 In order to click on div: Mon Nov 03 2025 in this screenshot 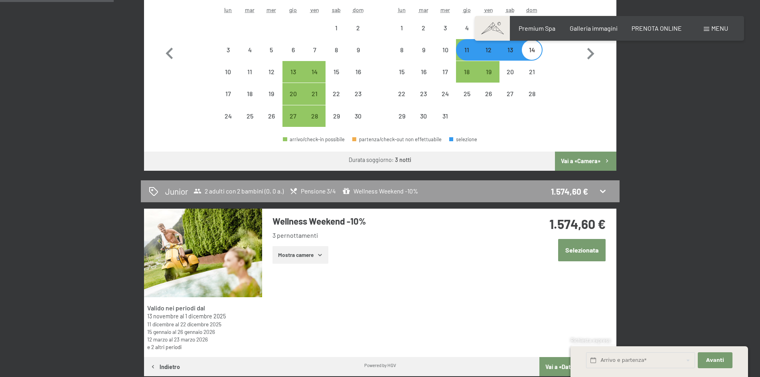, I will do `click(228, 50)`.